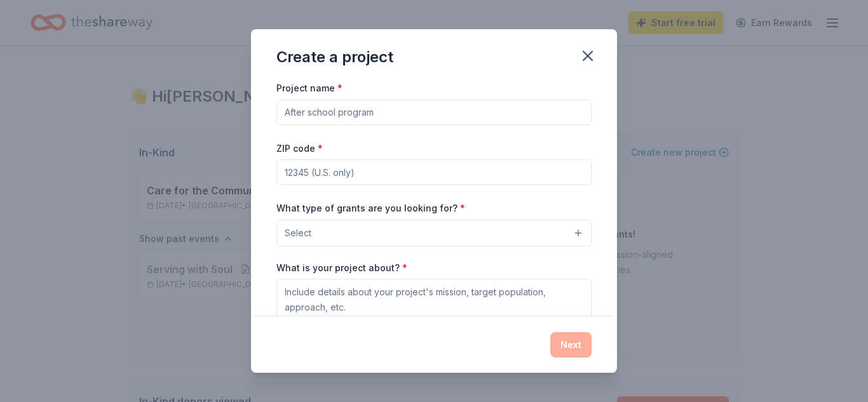  I want to click on label: What is your project about?, so click(342, 268).